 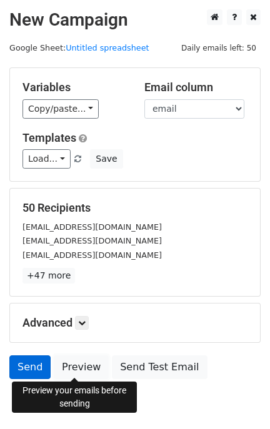 I want to click on h5: 50 Recipients, so click(x=135, y=208).